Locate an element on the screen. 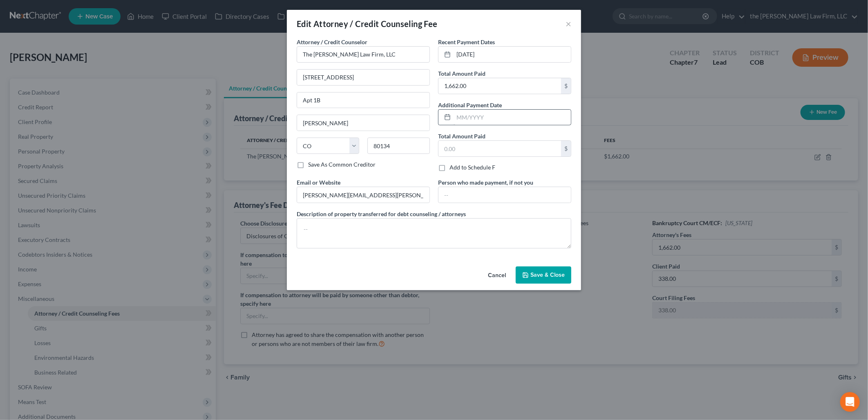 The width and height of the screenshot is (868, 420). label: Recent Payment Dates is located at coordinates (467, 42).